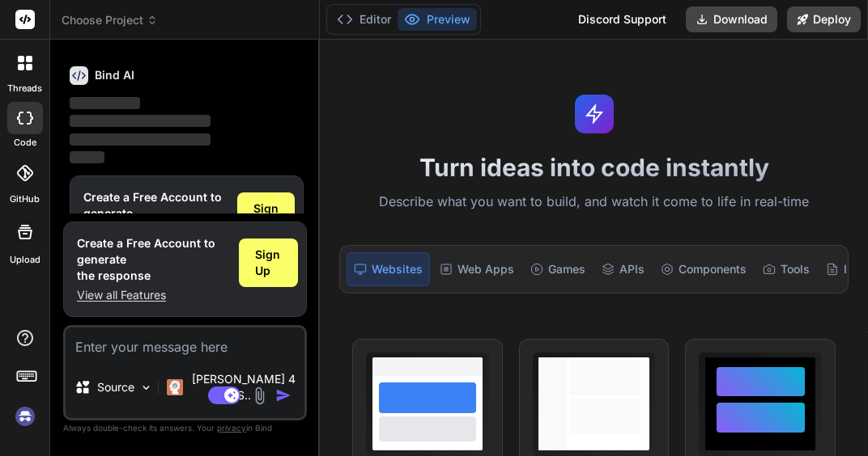  Describe the element at coordinates (25, 417) in the screenshot. I see `img: signin` at that location.